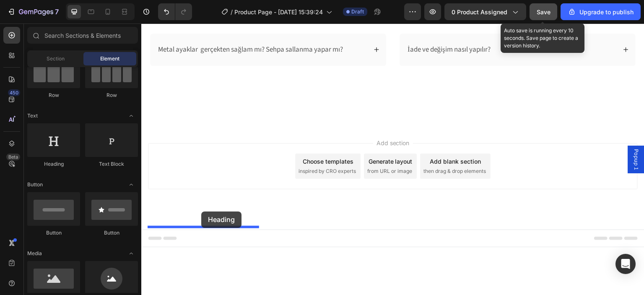 Image resolution: width=644 pixels, height=295 pixels. What do you see at coordinates (175, 12) in the screenshot?
I see `div: Undo/Redo` at bounding box center [175, 12].